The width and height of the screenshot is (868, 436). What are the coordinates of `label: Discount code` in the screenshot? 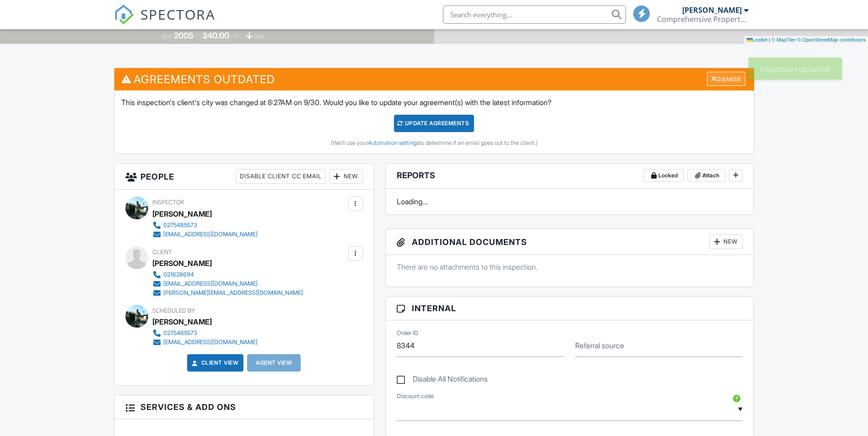 It's located at (415, 397).